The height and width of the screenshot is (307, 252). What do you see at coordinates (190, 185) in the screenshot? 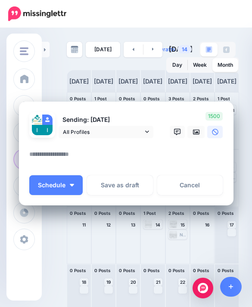
I see `a: Cancel` at bounding box center [190, 185].